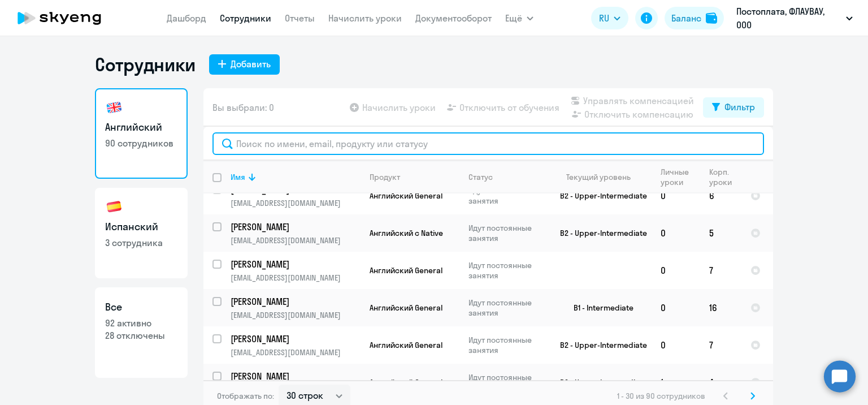 This screenshot has width=868, height=405. I want to click on div: Корп. уроки, so click(725, 177).